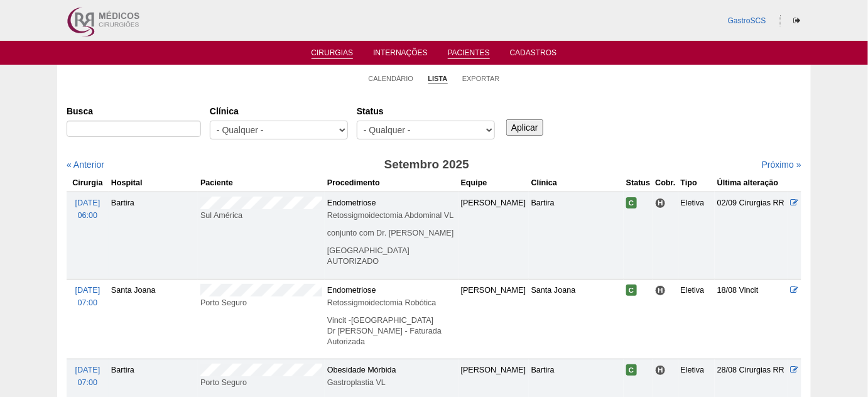 This screenshot has width=868, height=397. Describe the element at coordinates (751, 183) in the screenshot. I see `th: Última alteração` at that location.